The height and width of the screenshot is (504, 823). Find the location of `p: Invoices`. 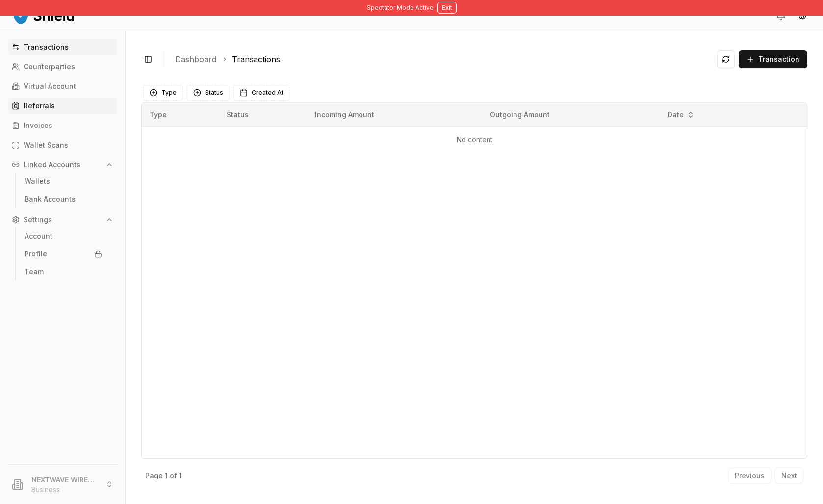

p: Invoices is located at coordinates (38, 126).